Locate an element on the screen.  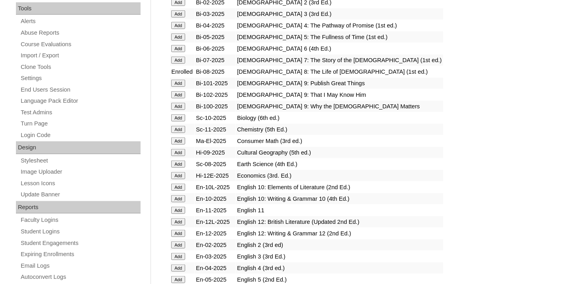
td: English 10: Elements of Literature (2nd Ed.) is located at coordinates (339, 187).